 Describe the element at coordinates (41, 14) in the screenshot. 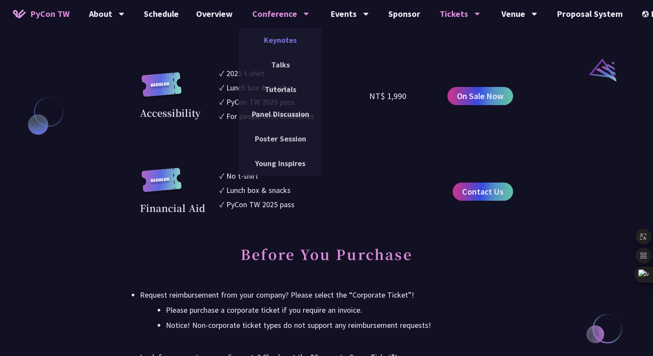

I see `a: PyCon TW` at that location.